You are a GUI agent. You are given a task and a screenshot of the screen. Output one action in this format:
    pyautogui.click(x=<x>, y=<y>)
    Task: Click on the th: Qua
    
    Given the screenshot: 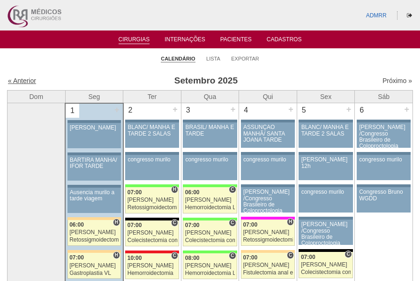 What is the action you would take?
    pyautogui.click(x=210, y=97)
    